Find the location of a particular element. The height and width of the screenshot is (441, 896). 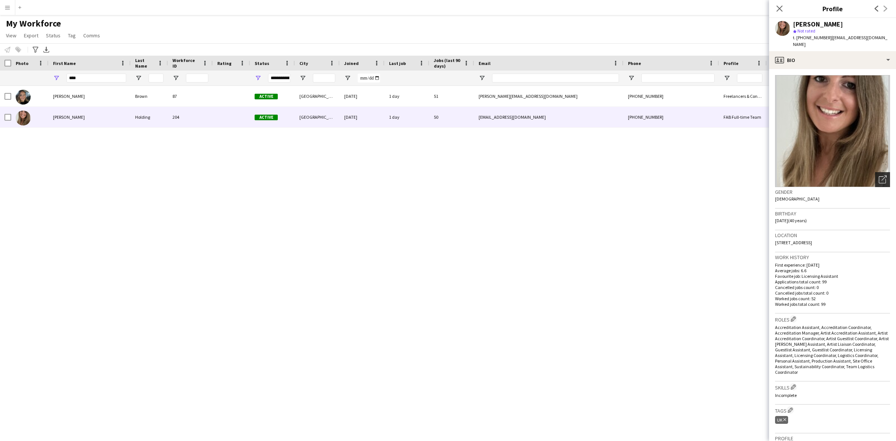

input: Workforce ID Filter Input is located at coordinates (197, 78).